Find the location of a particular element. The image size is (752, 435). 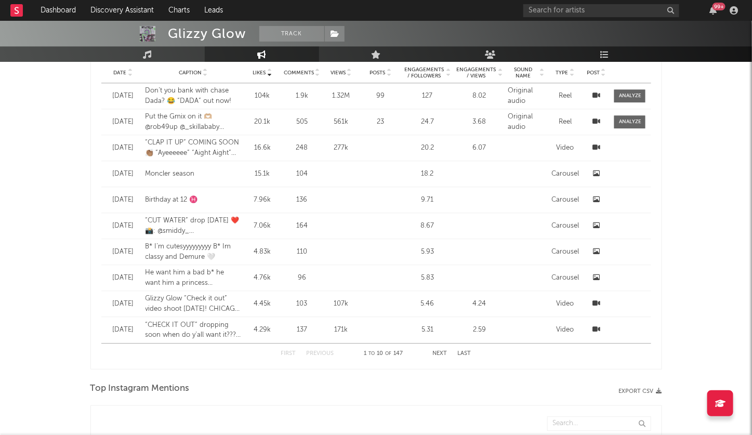

button: 99+ is located at coordinates (713, 10).